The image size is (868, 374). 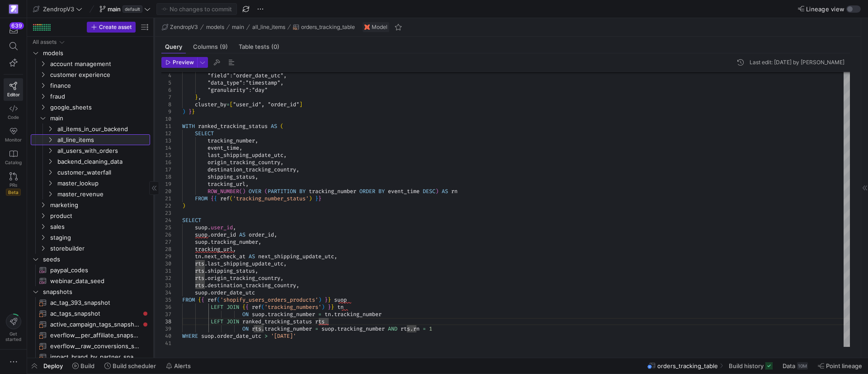 What do you see at coordinates (224, 191) in the screenshot?
I see `span: ROW_NUMBER` at bounding box center [224, 191].